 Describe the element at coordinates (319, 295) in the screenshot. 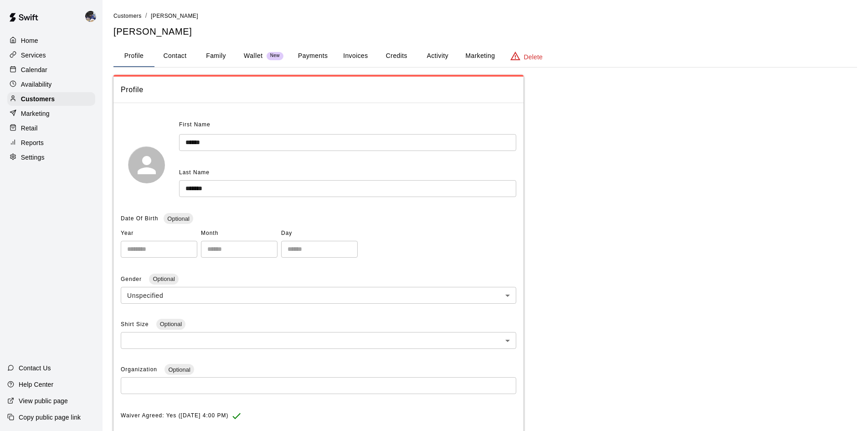

I see `div: Unspecified` at that location.